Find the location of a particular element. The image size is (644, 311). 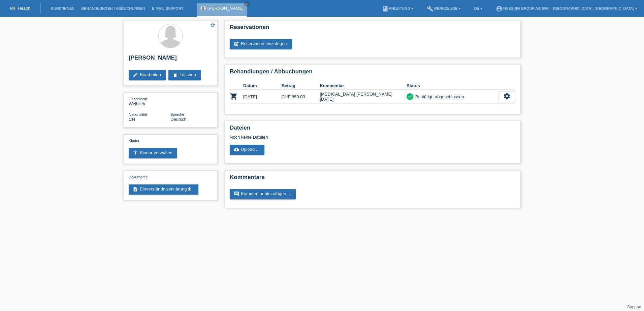

span: Deutsch is located at coordinates (178, 119).